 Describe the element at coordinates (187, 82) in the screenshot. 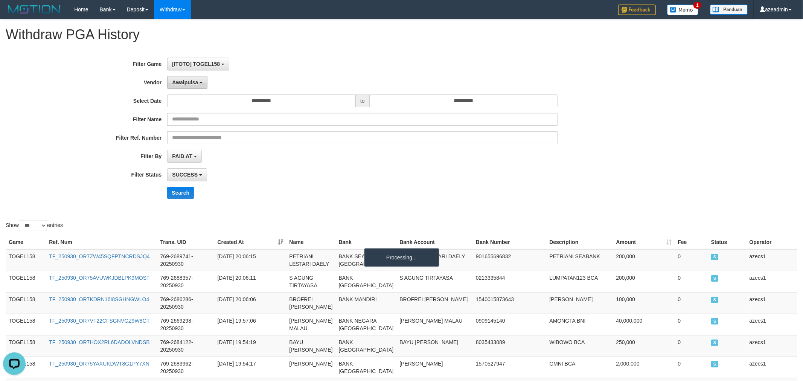

I see `button: Awalpulsa` at that location.